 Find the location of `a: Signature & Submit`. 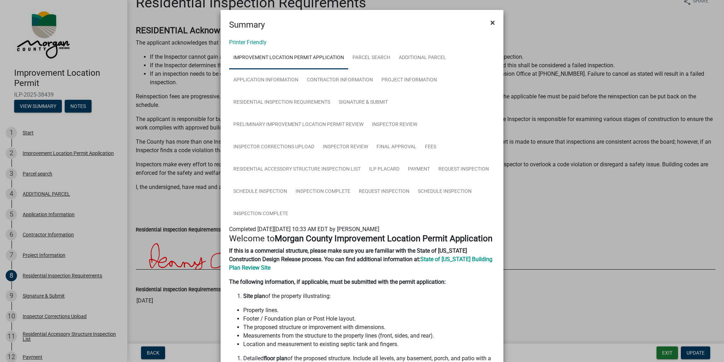

a: Signature & Submit is located at coordinates (363, 103).